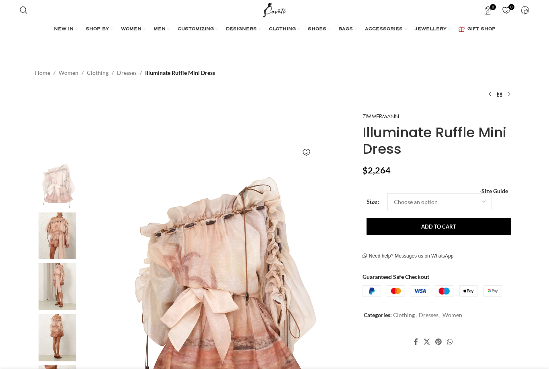 The height and width of the screenshot is (369, 549). Describe the element at coordinates (66, 29) in the screenshot. I see `a: NEW IN` at that location.